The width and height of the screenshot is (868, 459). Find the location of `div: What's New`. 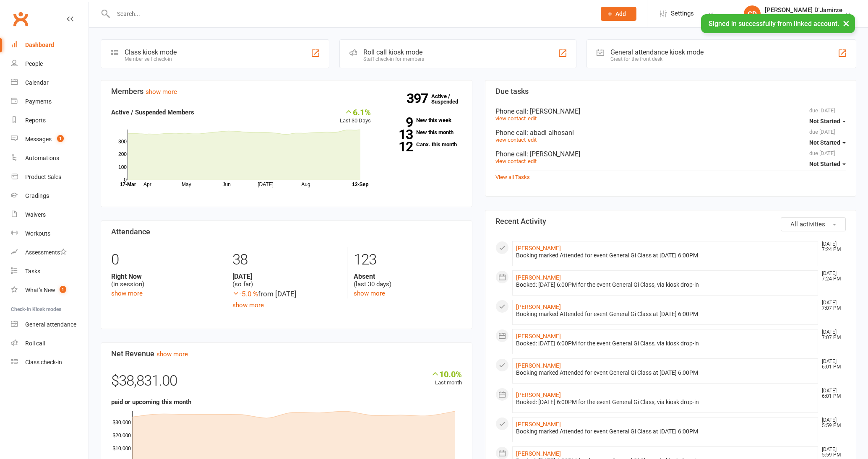

div: What's New is located at coordinates (40, 290).